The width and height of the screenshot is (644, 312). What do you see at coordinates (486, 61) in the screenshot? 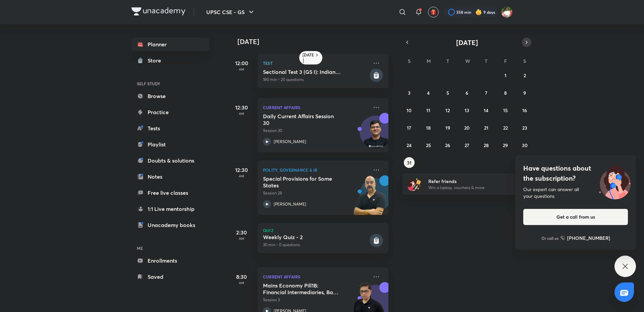
I see `abbr: Thursday` at bounding box center [486, 61].